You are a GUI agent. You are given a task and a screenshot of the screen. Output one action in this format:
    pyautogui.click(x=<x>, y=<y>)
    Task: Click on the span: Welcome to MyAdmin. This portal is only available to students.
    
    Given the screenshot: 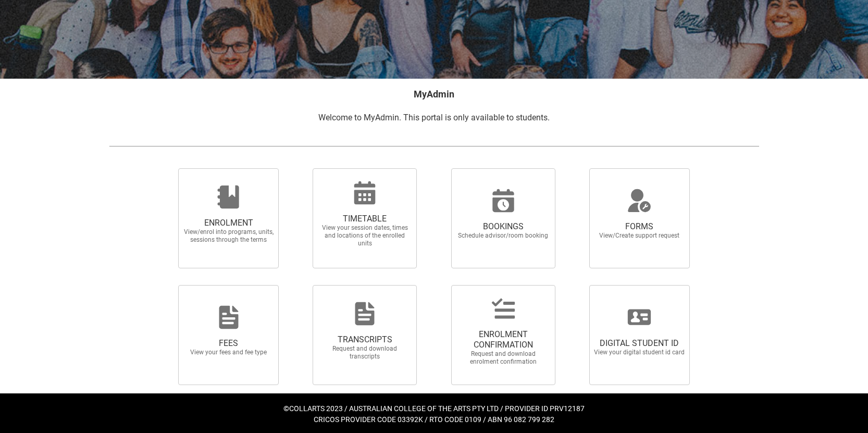 What is the action you would take?
    pyautogui.click(x=434, y=117)
    